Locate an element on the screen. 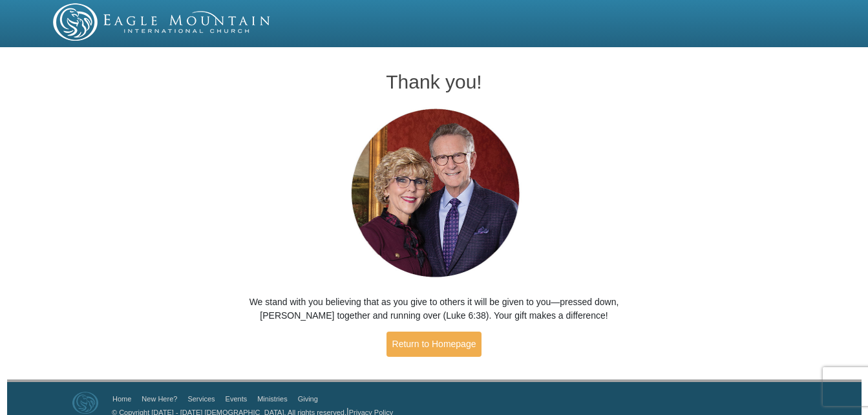 The height and width of the screenshot is (415, 868). h1: Thank you! is located at coordinates (434, 82).